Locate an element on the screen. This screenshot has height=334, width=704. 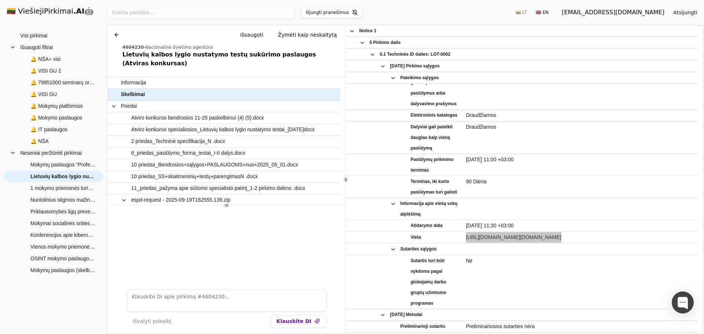
button: Išsaugoti is located at coordinates (252, 35).